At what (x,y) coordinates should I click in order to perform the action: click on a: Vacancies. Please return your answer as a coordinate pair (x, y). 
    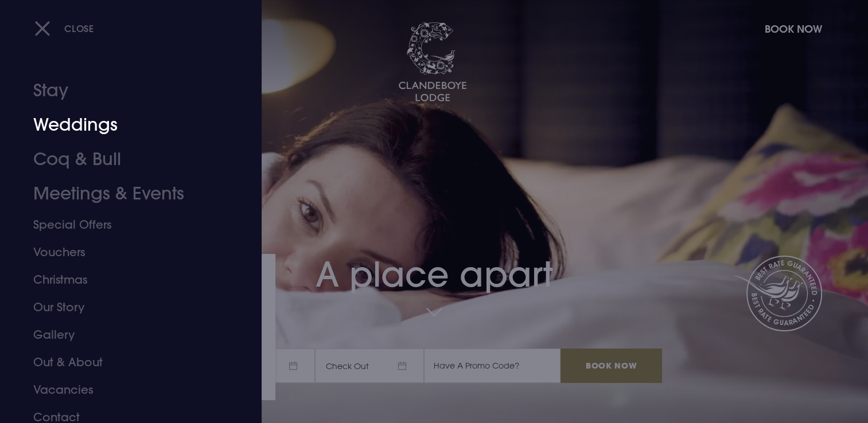
    Looking at the image, I should click on (124, 390).